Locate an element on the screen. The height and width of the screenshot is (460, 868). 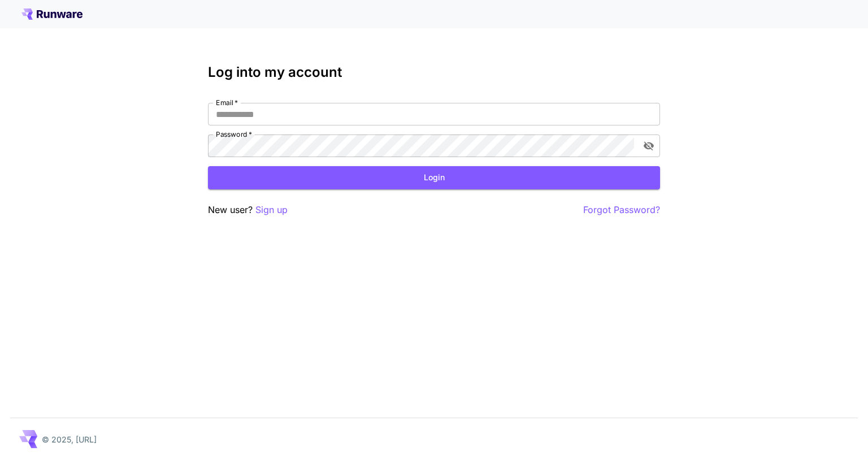
p: New user? is located at coordinates (248, 210).